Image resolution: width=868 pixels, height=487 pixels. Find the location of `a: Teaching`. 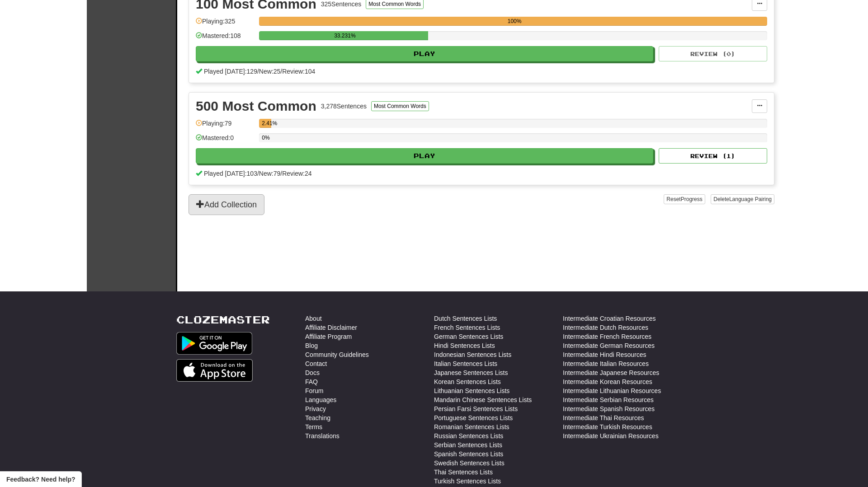

a: Teaching is located at coordinates (318, 418).